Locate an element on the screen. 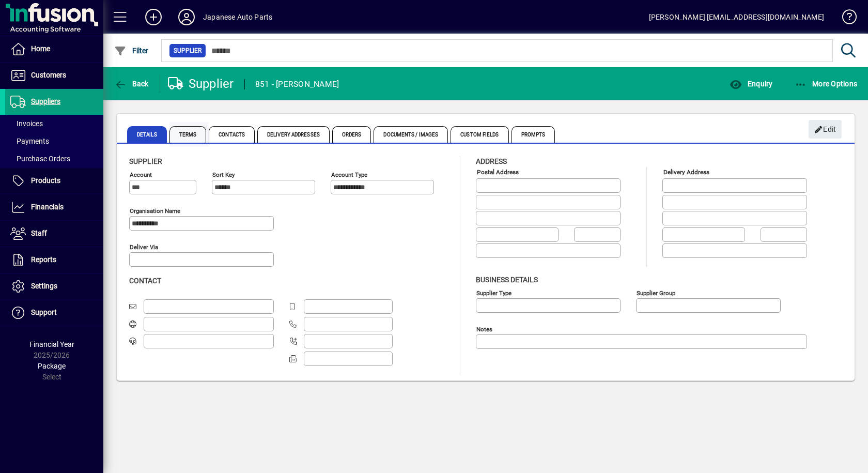 This screenshot has width=868, height=473. button: Add is located at coordinates (153, 17).